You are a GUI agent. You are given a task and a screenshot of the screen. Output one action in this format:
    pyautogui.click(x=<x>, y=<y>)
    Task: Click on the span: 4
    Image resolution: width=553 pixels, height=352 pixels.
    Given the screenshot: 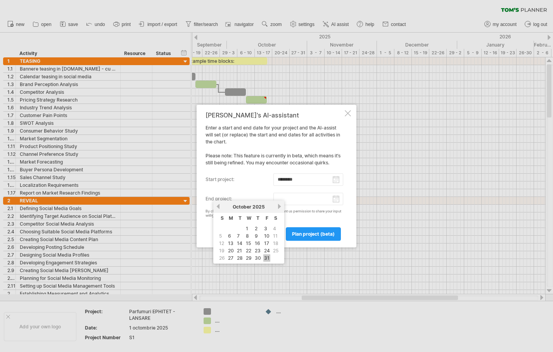 What is the action you would take?
    pyautogui.click(x=274, y=228)
    